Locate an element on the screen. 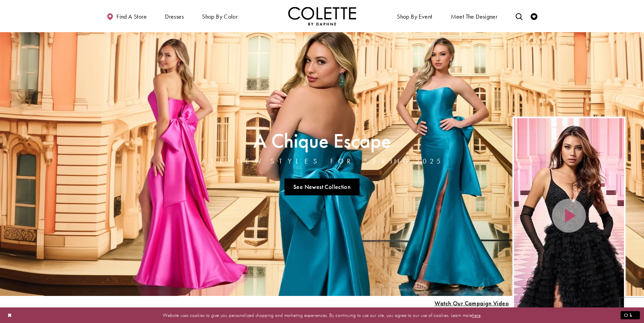 This screenshot has height=323, width=644. a: Toggle search is located at coordinates (518, 16).